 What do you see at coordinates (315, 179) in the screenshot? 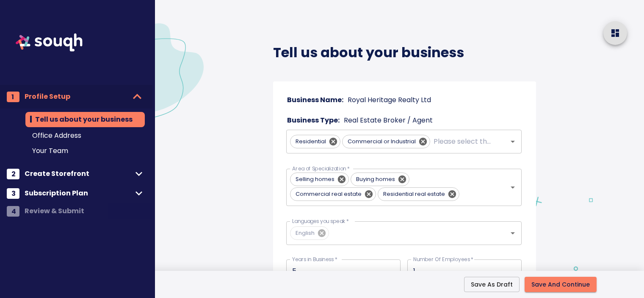
I see `span: Selling homes` at bounding box center [315, 179].